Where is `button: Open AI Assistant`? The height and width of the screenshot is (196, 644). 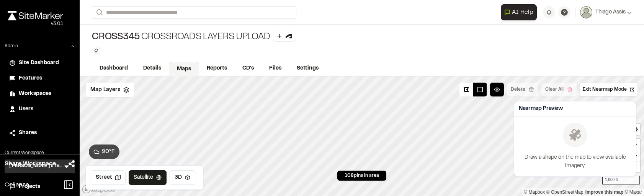 button: Open AI Assistant is located at coordinates (519, 12).